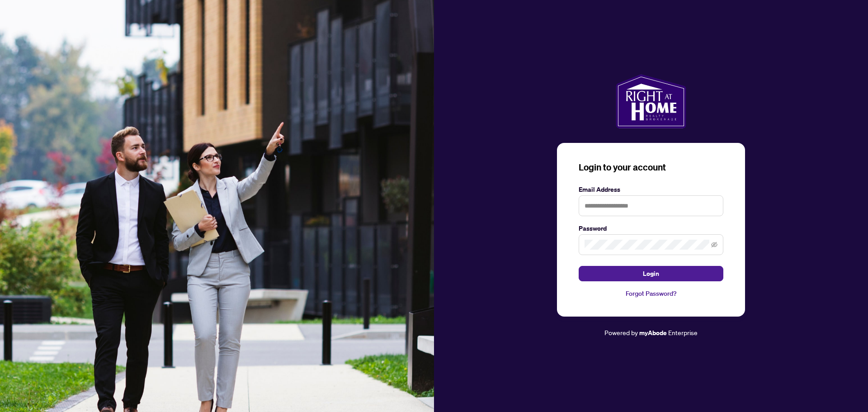  I want to click on label: Email Address, so click(651, 190).